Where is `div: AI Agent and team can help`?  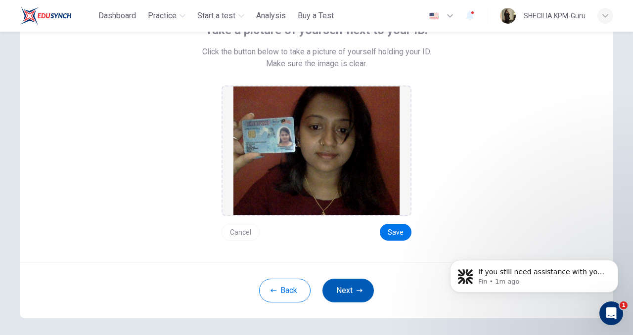
div: AI Agent and team can help is located at coordinates (85, 231).